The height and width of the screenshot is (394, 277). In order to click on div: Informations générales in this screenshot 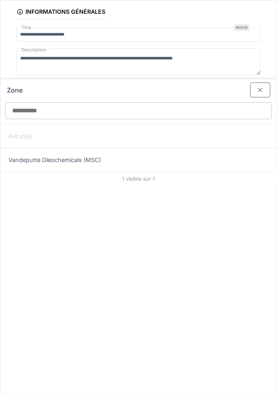, I will do `click(61, 13)`.